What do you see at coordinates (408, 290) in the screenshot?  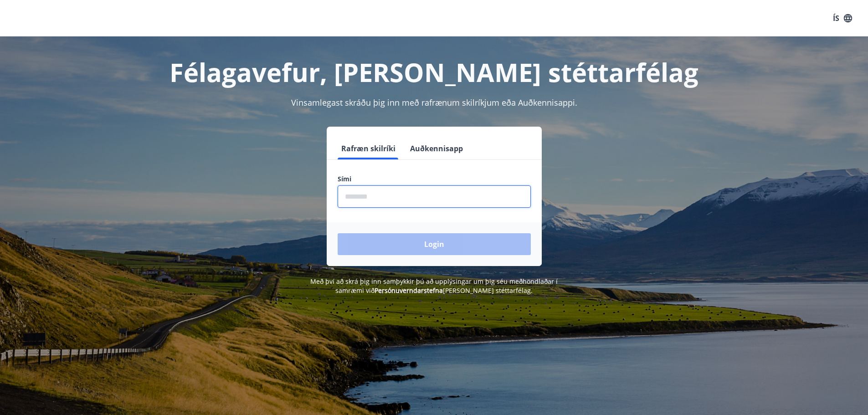 I see `a: Persónuverndarstefna` at bounding box center [408, 290].